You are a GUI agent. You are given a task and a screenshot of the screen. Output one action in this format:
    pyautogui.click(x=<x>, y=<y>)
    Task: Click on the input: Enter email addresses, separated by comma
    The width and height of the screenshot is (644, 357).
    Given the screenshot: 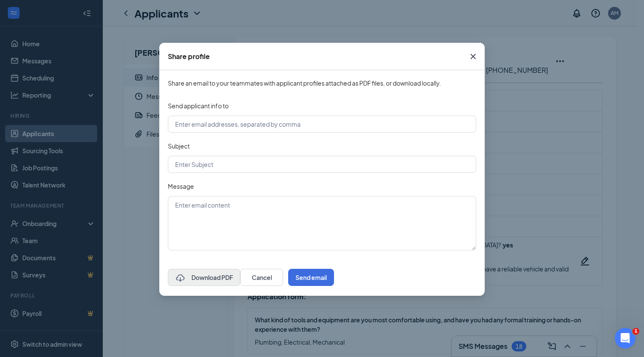 What is the action you would take?
    pyautogui.click(x=322, y=124)
    